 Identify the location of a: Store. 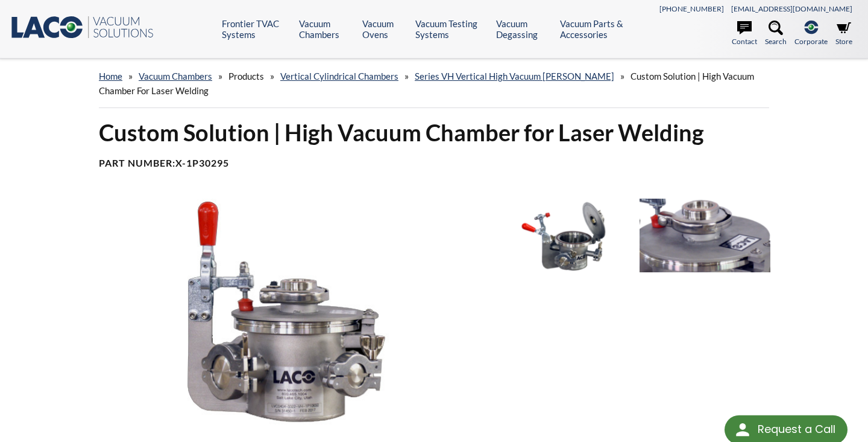
(844, 34).